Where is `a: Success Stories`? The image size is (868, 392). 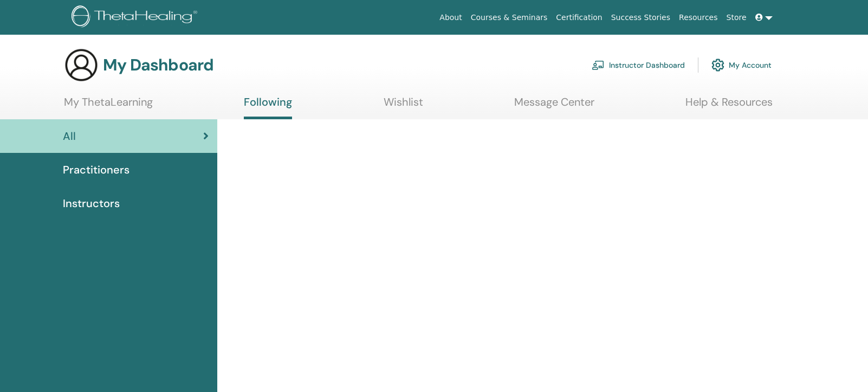 a: Success Stories is located at coordinates (640, 17).